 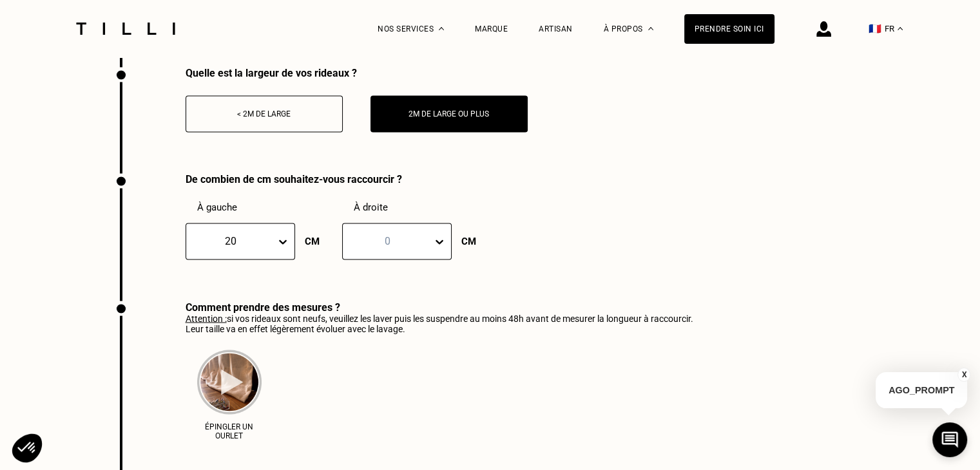 I want to click on p: AGO_PROMPT, so click(x=921, y=391).